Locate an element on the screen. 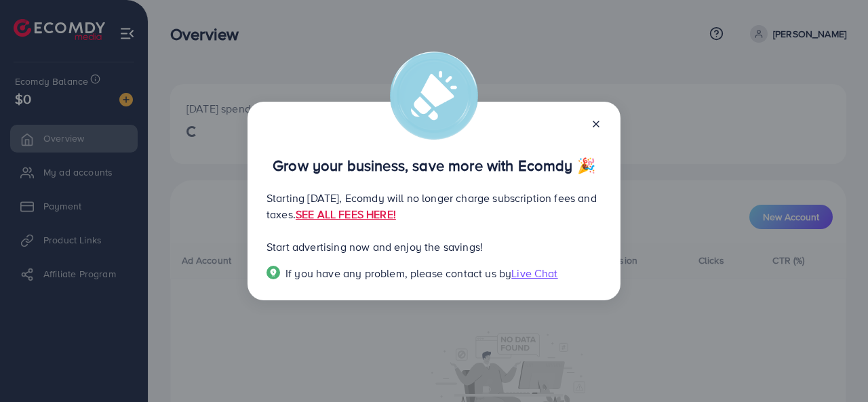  span: If you have any problem, please contact us by is located at coordinates (399, 273).